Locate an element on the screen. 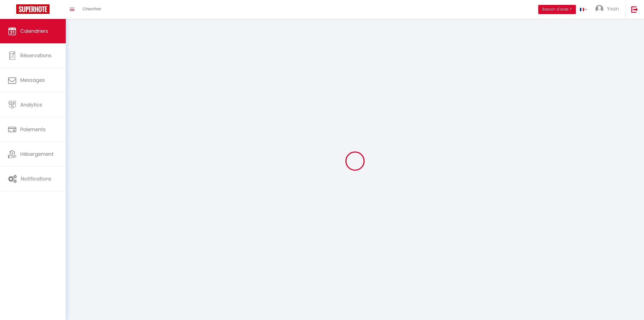 The width and height of the screenshot is (644, 320). img: logout is located at coordinates (635, 9).